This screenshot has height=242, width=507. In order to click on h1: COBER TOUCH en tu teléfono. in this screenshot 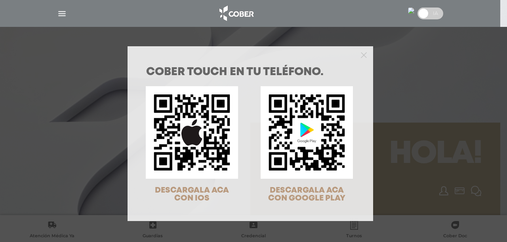, I will do `click(250, 72)`.